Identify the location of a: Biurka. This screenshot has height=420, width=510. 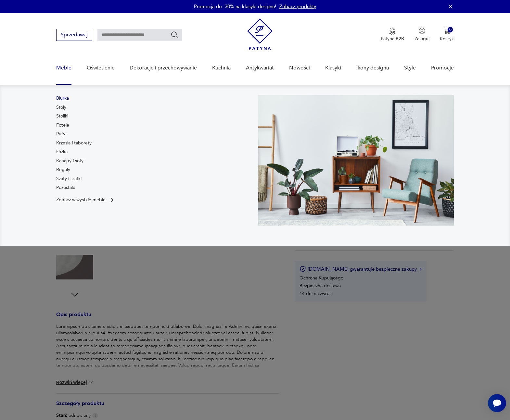
(62, 98).